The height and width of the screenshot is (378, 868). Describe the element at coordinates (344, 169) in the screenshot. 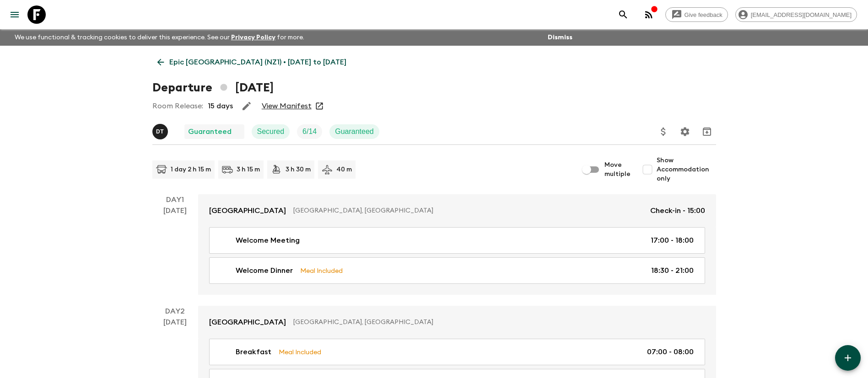

I see `p: 40 m` at that location.